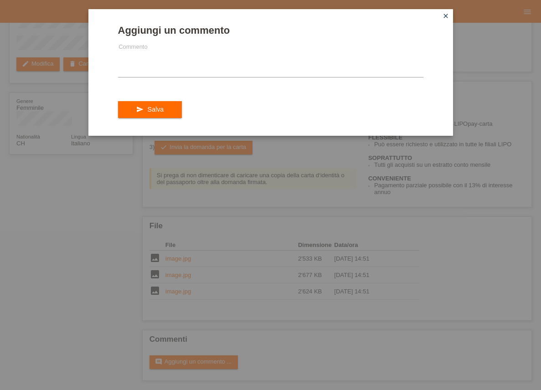 The width and height of the screenshot is (541, 390). Describe the element at coordinates (446, 16) in the screenshot. I see `a: close` at that location.